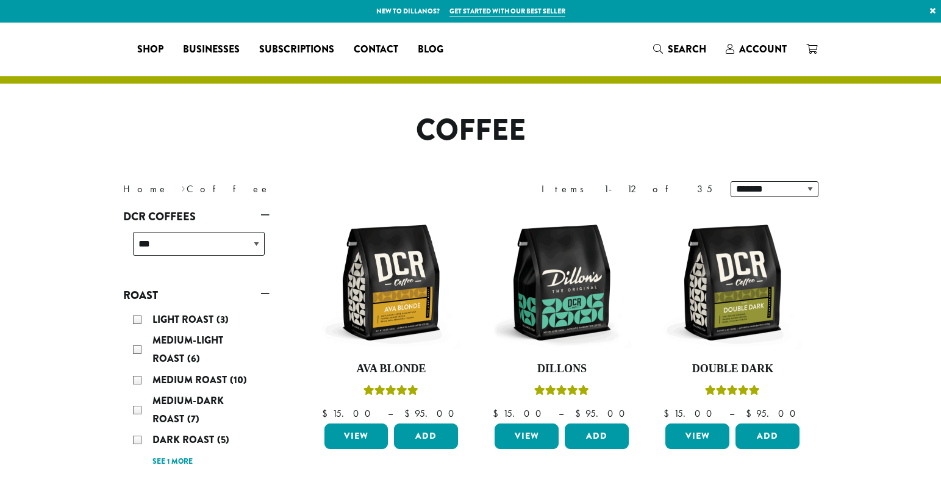  I want to click on div: Rated 4.50 out of 5, so click(733, 392).